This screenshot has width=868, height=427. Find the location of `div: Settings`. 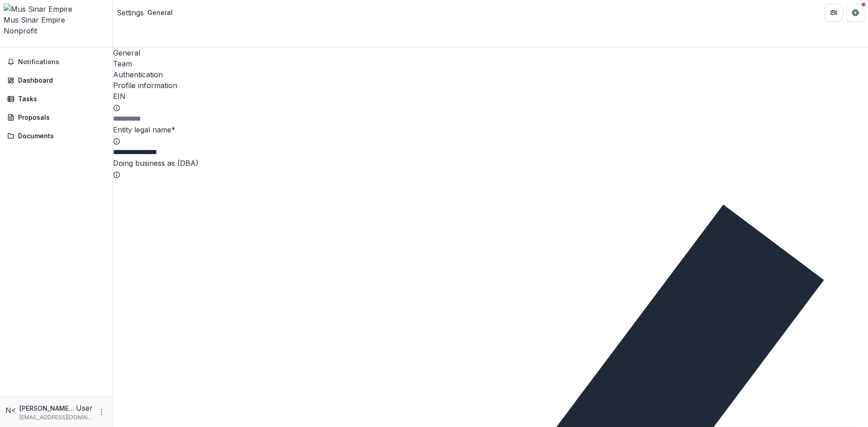

div: Settings is located at coordinates (130, 13).